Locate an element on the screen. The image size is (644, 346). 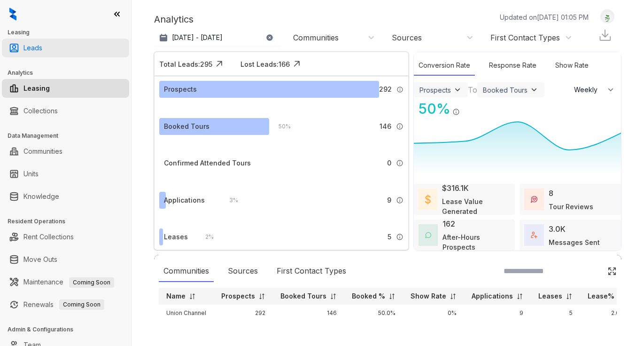
span: 5 is located at coordinates (389, 237).